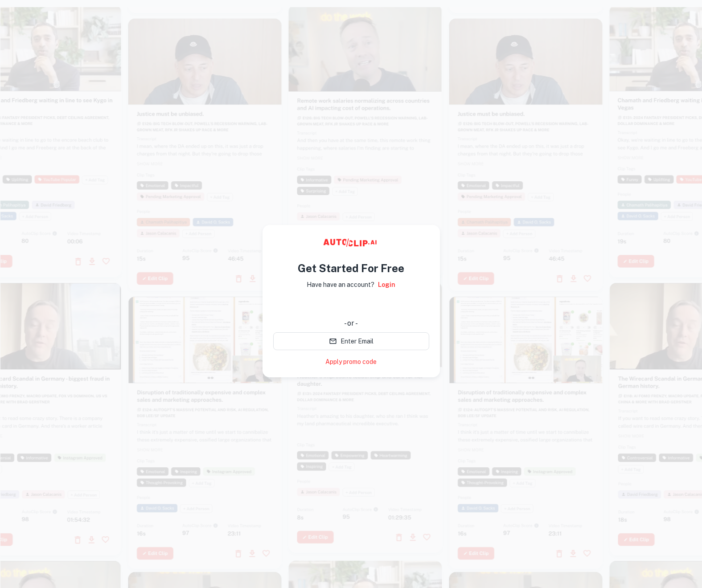  Describe the element at coordinates (351, 324) in the screenshot. I see `div: - or -` at that location.